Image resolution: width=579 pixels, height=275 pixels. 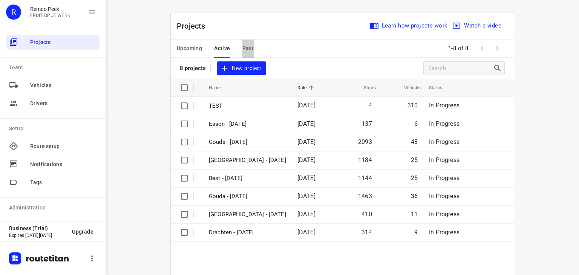 What do you see at coordinates (63, 42) in the screenshot?
I see `span: Projects` at bounding box center [63, 42].